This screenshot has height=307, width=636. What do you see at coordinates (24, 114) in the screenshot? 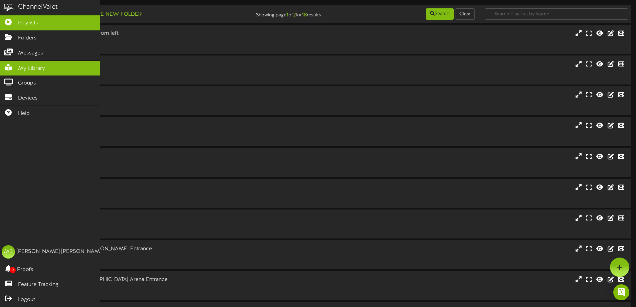
I see `span: Help` at bounding box center [24, 114].